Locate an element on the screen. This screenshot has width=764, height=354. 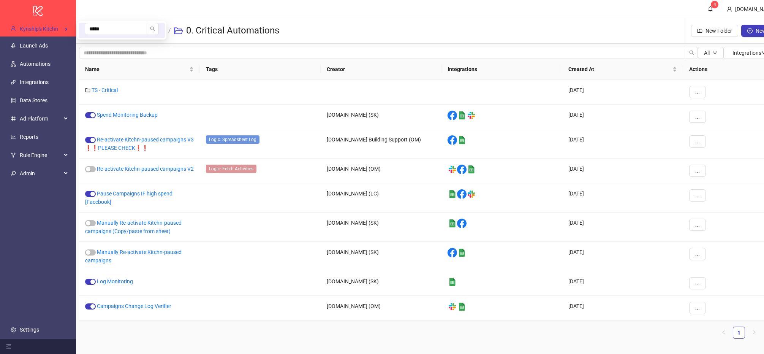
span: number is located at coordinates (13, 119).